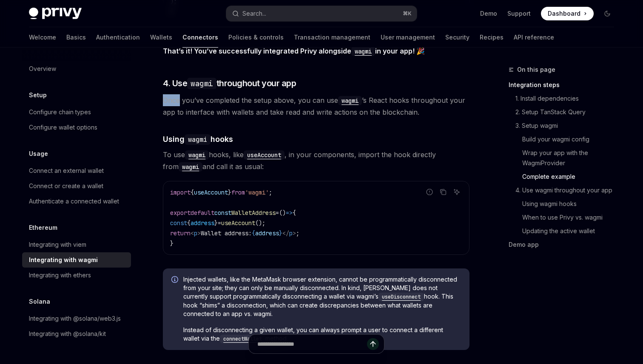 Image resolution: width=643 pixels, height=364 pixels. Describe the element at coordinates (229, 83) in the screenshot. I see `span: 4. Use throughout your app` at that location.